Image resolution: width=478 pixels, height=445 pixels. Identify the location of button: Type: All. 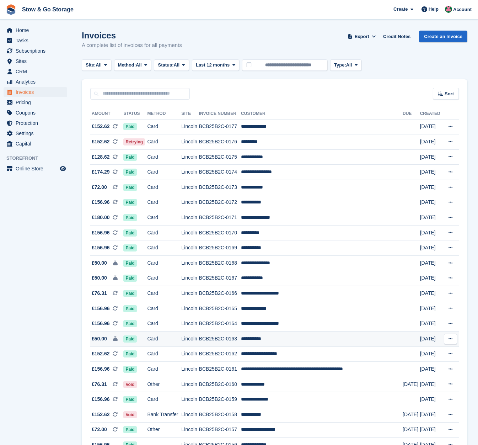
(346, 65).